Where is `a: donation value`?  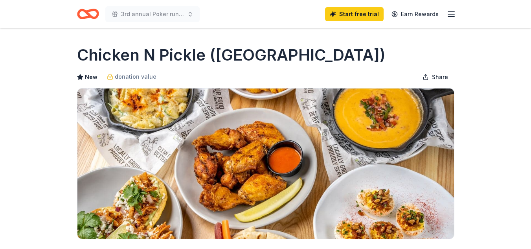
a: donation value is located at coordinates (132, 77).